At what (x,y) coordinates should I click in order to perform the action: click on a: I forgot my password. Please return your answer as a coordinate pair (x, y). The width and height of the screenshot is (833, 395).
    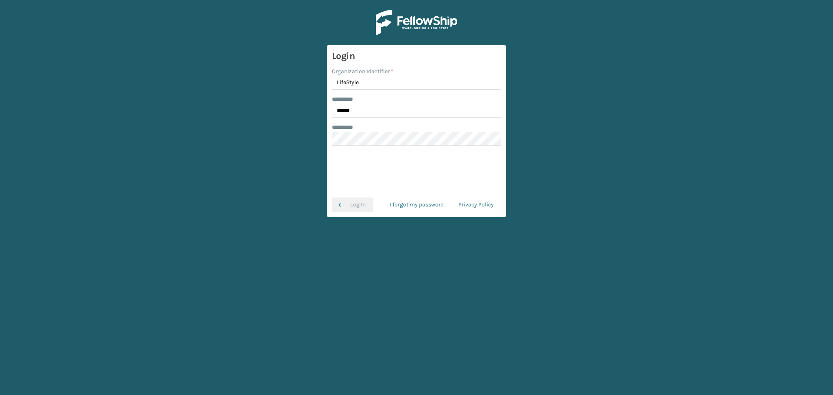
    Looking at the image, I should click on (417, 205).